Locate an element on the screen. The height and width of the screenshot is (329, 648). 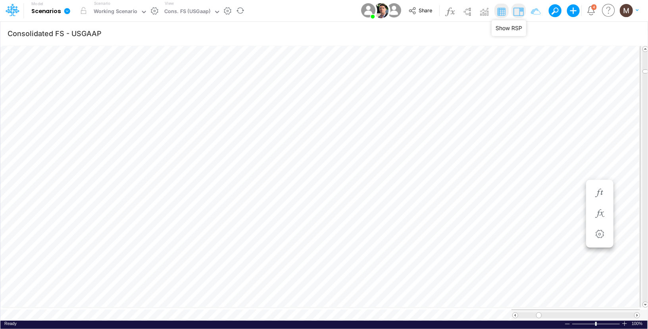
label: View is located at coordinates (169, 3).